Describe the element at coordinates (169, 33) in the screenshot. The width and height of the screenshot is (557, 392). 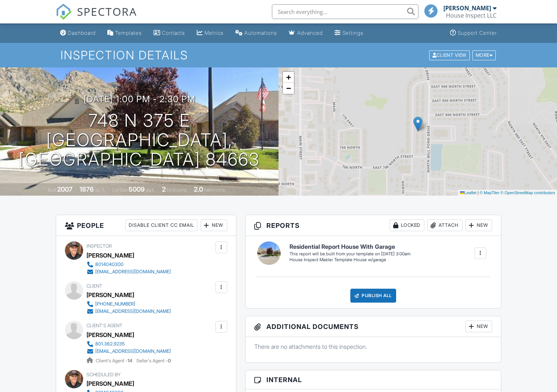
I see `a: Contacts` at that location.